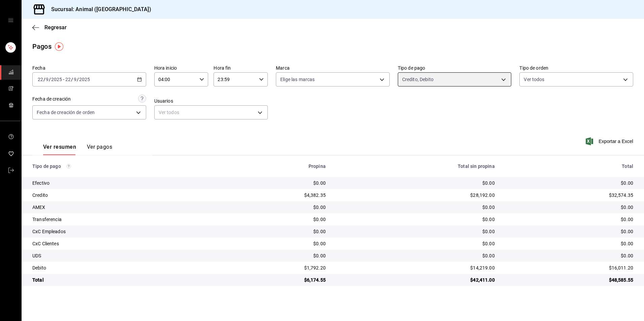 The image size is (644, 321). What do you see at coordinates (569, 195) in the screenshot?
I see `div: $32,574.35` at bounding box center [569, 195].